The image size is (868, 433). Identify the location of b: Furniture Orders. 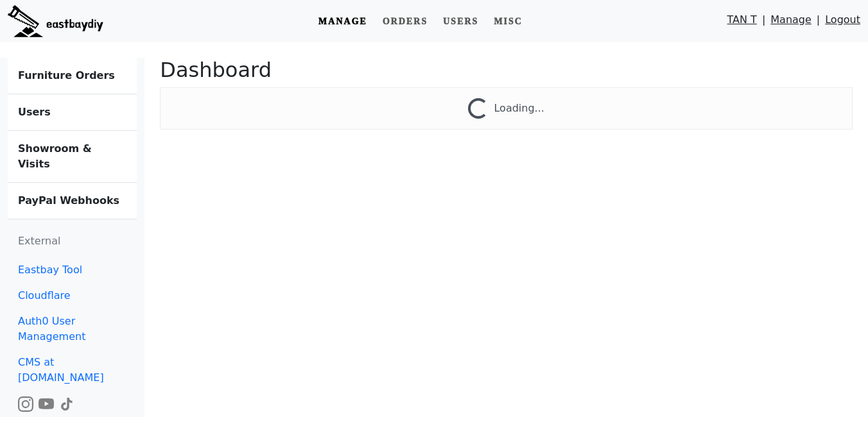
(66, 75).